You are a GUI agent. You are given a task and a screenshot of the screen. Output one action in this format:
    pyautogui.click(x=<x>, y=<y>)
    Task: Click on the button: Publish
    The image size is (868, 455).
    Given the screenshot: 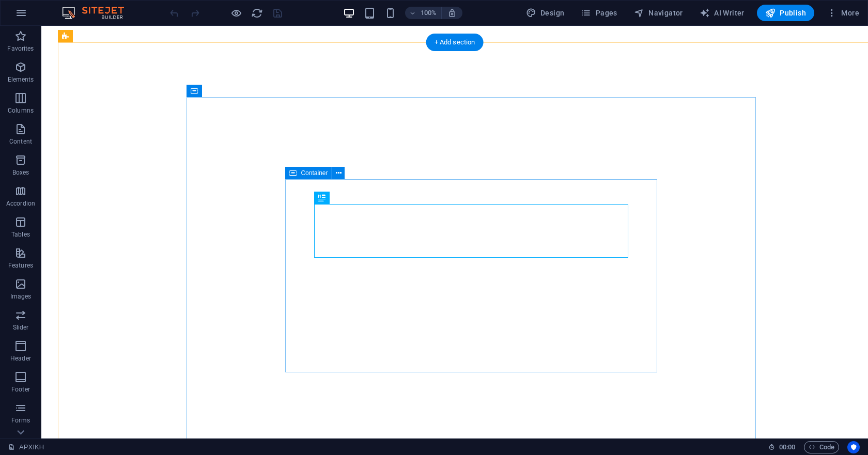 What is the action you would take?
    pyautogui.click(x=786, y=13)
    